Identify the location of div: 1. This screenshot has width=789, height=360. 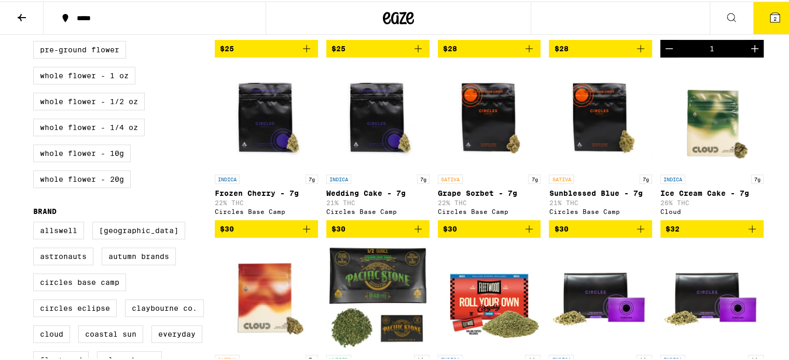
(711, 47).